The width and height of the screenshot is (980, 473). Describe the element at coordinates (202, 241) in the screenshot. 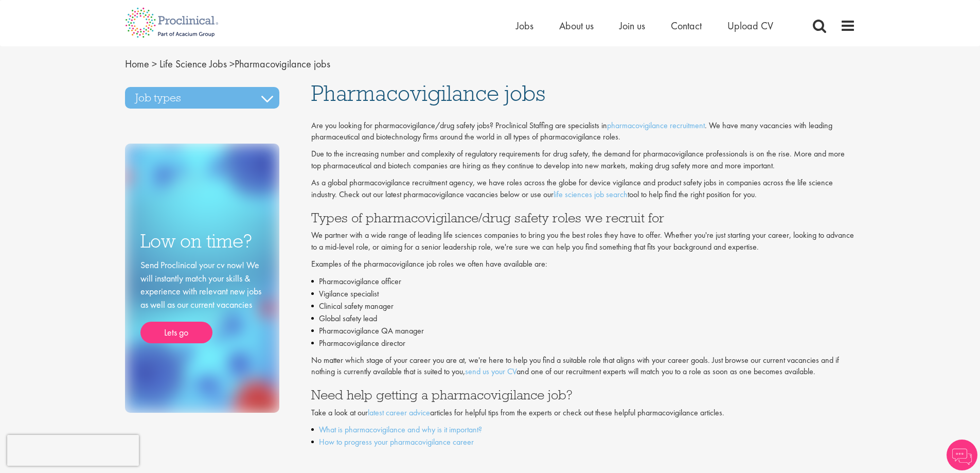

I see `h3: Low on time?` at that location.